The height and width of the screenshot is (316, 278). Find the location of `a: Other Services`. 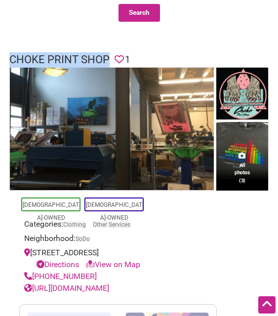

a: Other Services is located at coordinates (112, 225).